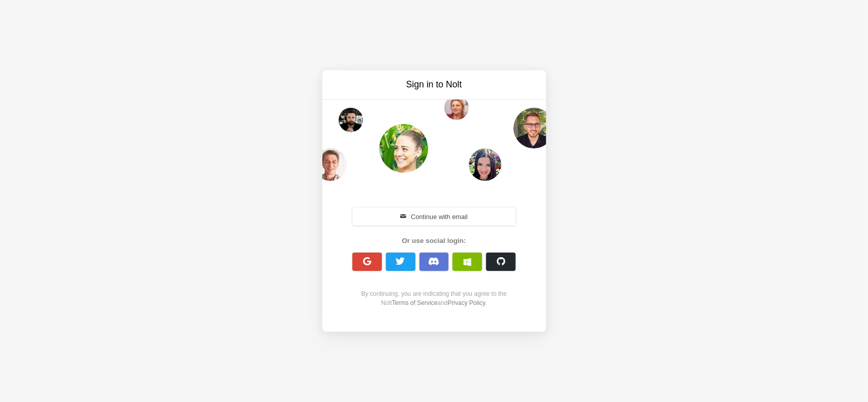 Image resolution: width=868 pixels, height=402 pixels. What do you see at coordinates (434, 216) in the screenshot?
I see `button: Continue with email` at bounding box center [434, 216].